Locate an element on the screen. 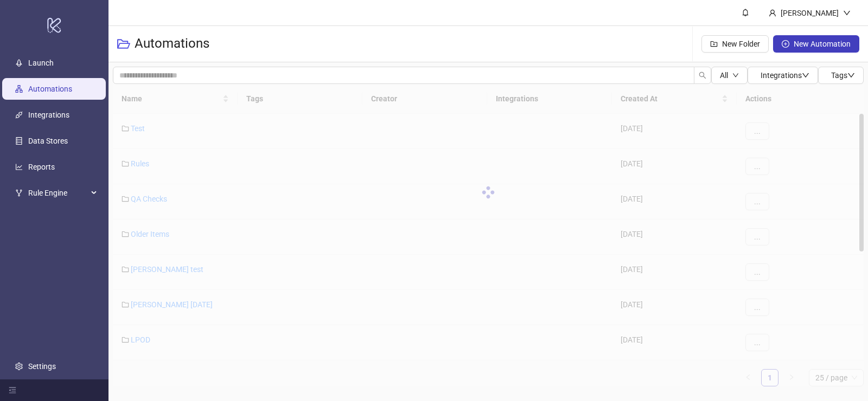 The height and width of the screenshot is (401, 868). a: Data Stores is located at coordinates (48, 141).